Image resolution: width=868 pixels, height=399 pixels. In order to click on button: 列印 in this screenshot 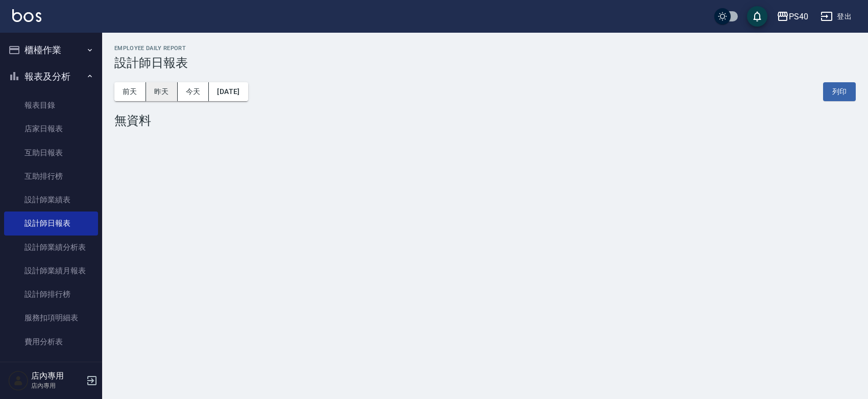, I will do `click(839, 92)`.